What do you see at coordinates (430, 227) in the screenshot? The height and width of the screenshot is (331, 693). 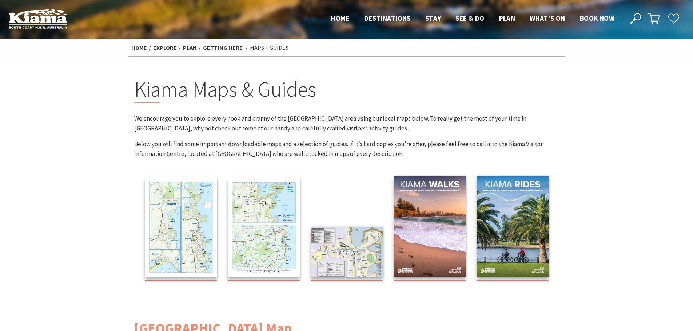 I see `img: Kiama Walks Guide` at bounding box center [430, 227].